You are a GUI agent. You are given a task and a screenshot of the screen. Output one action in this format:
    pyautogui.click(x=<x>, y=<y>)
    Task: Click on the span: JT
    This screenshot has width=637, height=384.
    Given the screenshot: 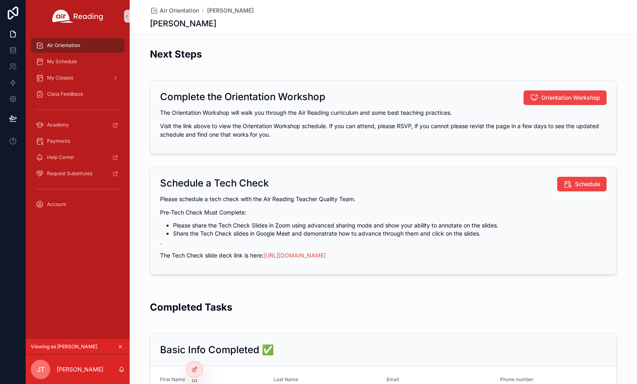 What is the action you would take?
    pyautogui.click(x=41, y=369)
    